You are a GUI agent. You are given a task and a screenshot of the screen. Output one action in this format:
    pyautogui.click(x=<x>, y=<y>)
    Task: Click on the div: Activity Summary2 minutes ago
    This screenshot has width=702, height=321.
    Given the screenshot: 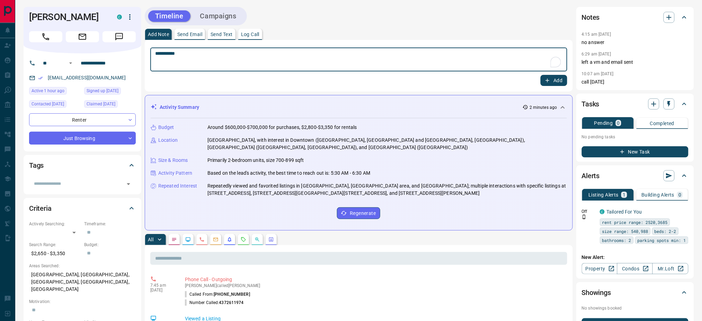 What is the action you would take?
    pyautogui.click(x=359, y=107)
    